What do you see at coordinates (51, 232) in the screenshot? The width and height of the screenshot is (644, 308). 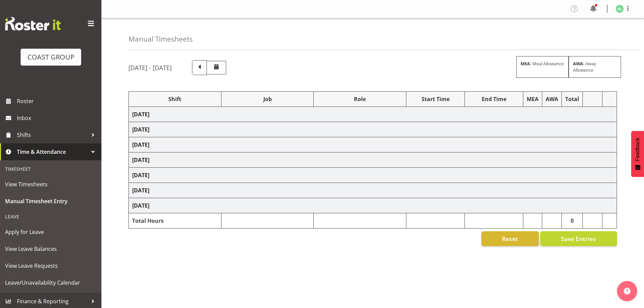 I see `a: Apply for Leave` at bounding box center [51, 232].